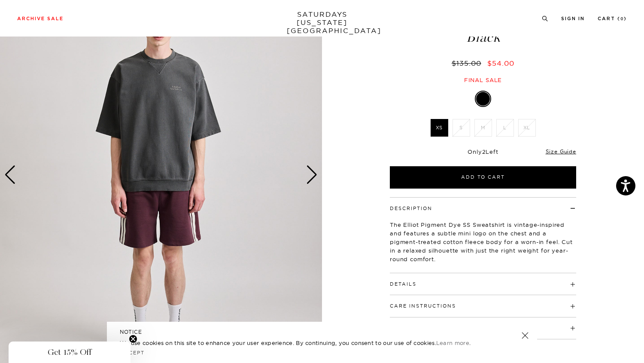 The height and width of the screenshot is (363, 644). I want to click on p: The Elliot Pigment Dye SS Sweatshirt is vintage-inspired and features a subtle mini logo on the c..., so click(483, 242).